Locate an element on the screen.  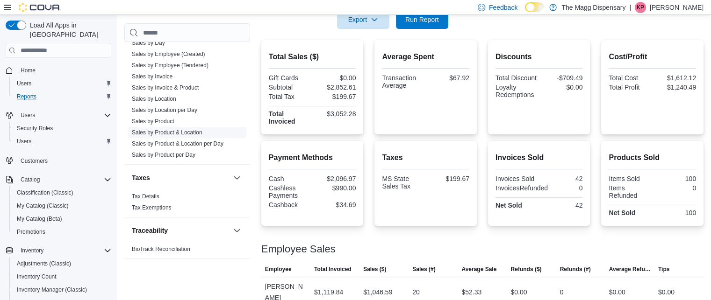
div: Traceability is located at coordinates (187, 251).